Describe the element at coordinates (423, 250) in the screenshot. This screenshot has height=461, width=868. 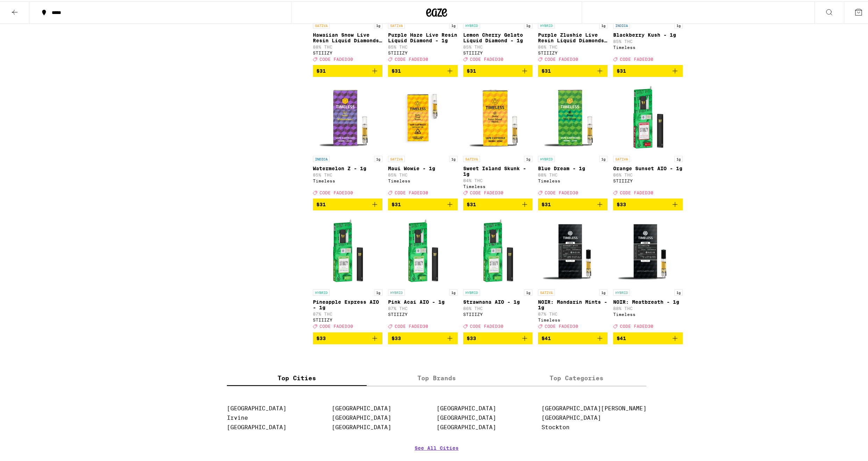
I see `img: STIIIZY - Pink Acai AIO - 1g` at that location.